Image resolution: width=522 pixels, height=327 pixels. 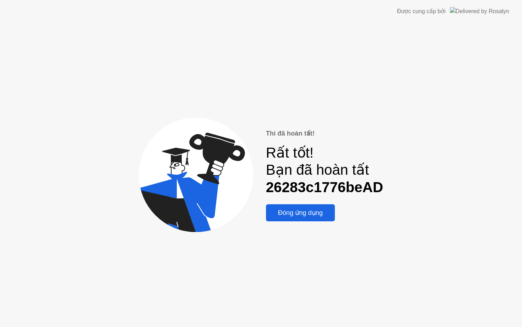 I want to click on b: 26283c1776beAD, so click(x=325, y=187).